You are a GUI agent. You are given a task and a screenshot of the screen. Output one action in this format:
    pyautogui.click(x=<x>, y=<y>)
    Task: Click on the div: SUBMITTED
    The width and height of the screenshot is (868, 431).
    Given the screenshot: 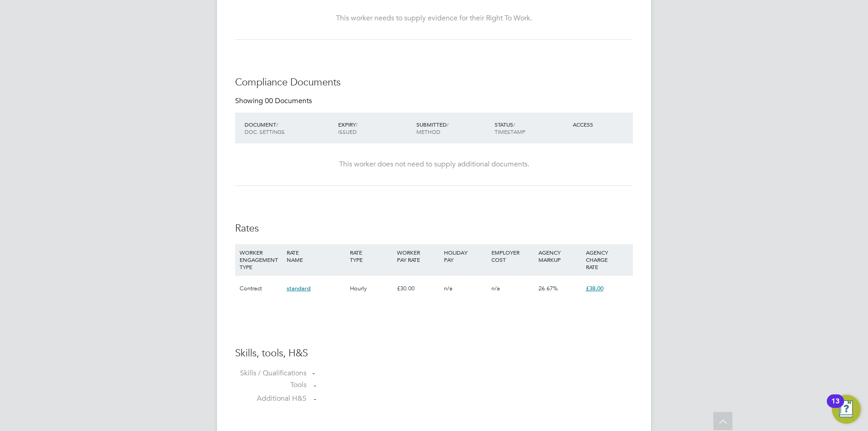 What is the action you would take?
    pyautogui.click(x=453, y=128)
    